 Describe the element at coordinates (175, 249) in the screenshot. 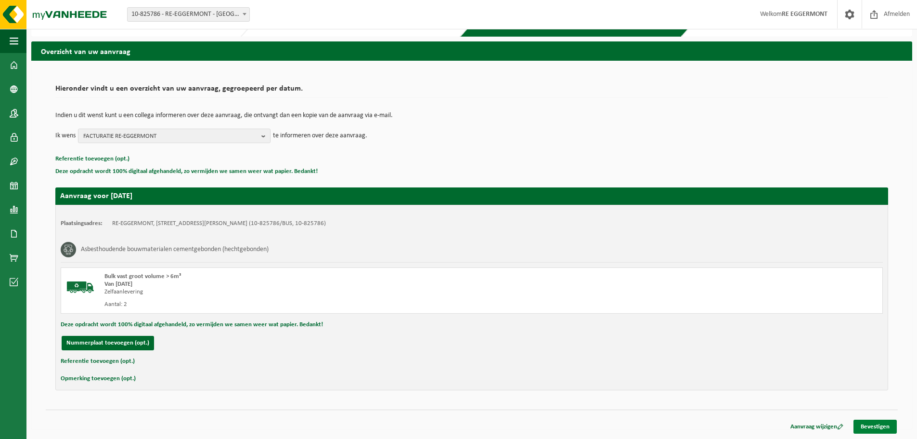

I see `h3: Asbesthoudende bouwmaterialen cementgebonden (hechtgebonden)` at that location.